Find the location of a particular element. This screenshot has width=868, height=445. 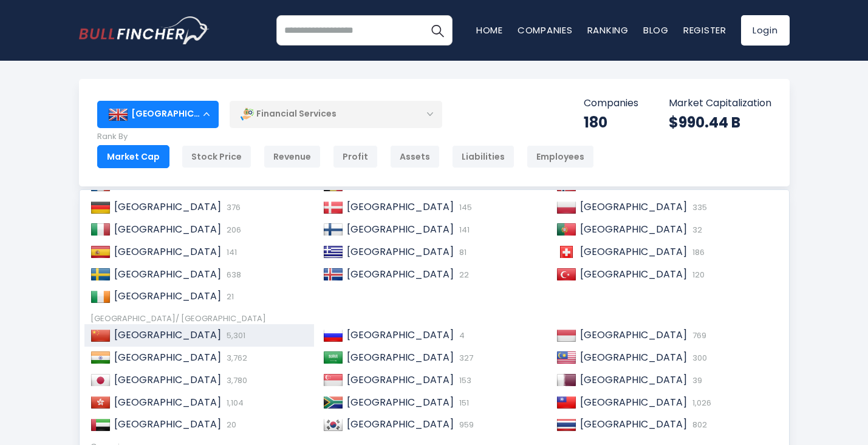

p: Market Capitalization is located at coordinates (720, 103).